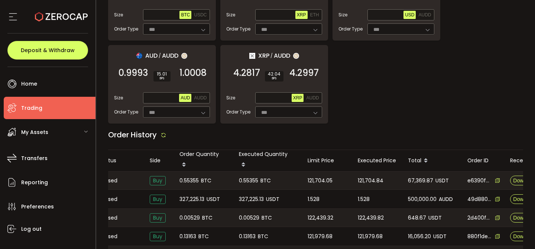  I want to click on span: 122,439.32, so click(320, 217).